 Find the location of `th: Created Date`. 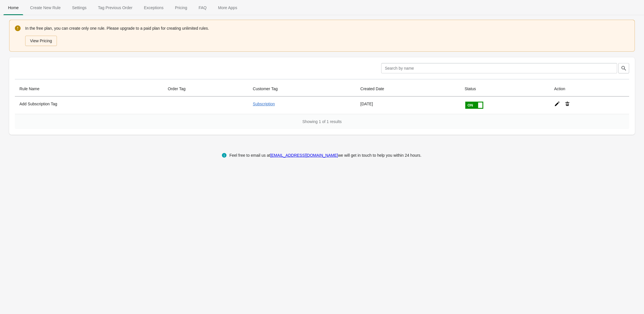

th: Created Date is located at coordinates (408, 88).